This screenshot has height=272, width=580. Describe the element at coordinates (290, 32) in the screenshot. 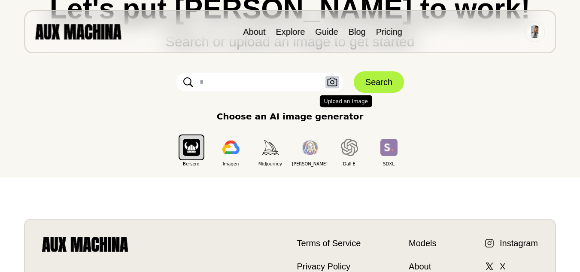

I see `a: Explore` at that location.